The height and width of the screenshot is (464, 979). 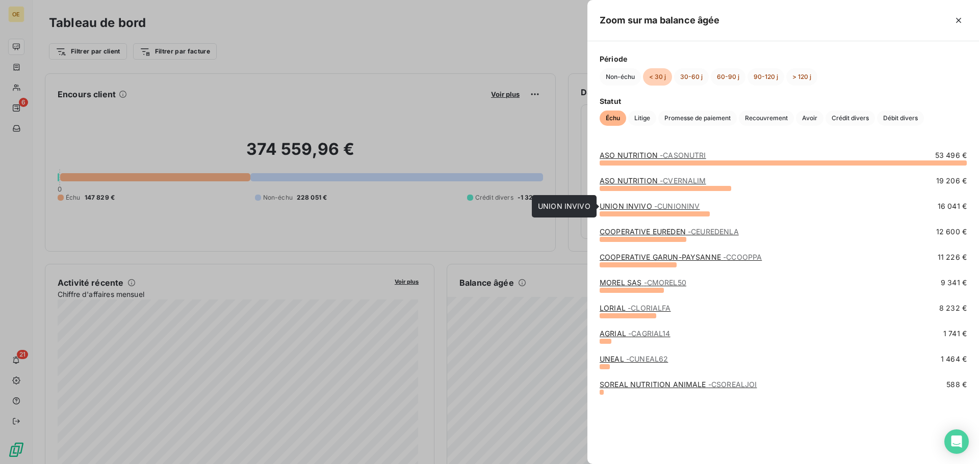 What do you see at coordinates (728, 77) in the screenshot?
I see `button: 60-90 j` at bounding box center [728, 77].